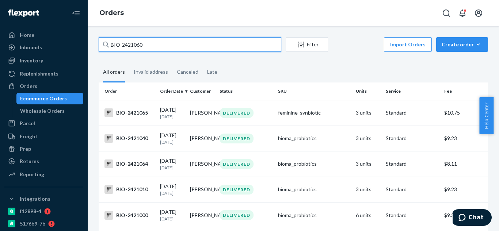 This screenshot has width=499, height=231. What do you see at coordinates (44, 47) in the screenshot?
I see `a: Inbounds` at bounding box center [44, 47].